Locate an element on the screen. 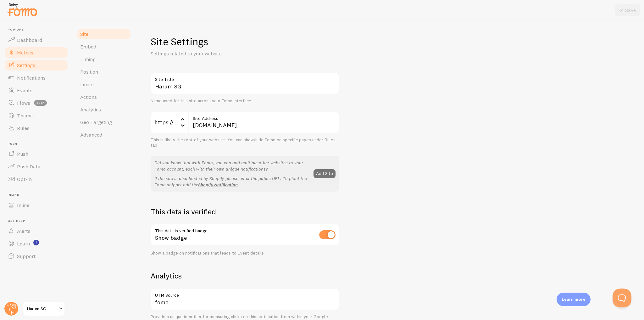 The image size is (644, 320). a: Settings is located at coordinates (36, 65).